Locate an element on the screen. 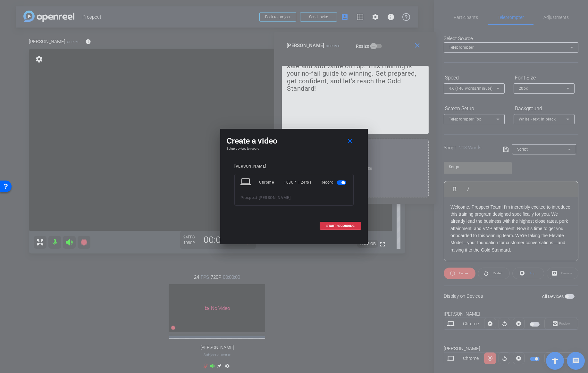 Image resolution: width=588 pixels, height=373 pixels. div: Chrome is located at coordinates (271, 183).